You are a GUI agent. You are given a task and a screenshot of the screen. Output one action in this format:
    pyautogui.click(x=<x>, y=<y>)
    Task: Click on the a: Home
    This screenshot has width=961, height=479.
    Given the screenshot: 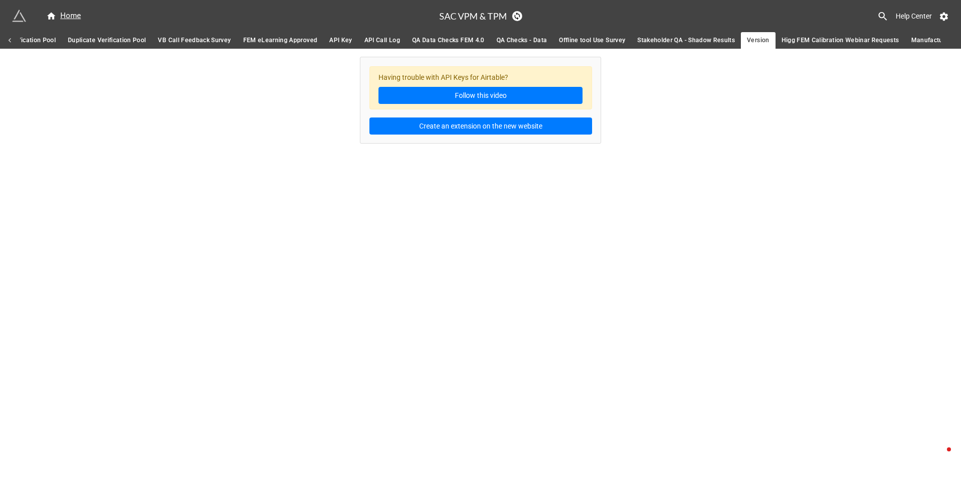 What is the action you would take?
    pyautogui.click(x=63, y=16)
    